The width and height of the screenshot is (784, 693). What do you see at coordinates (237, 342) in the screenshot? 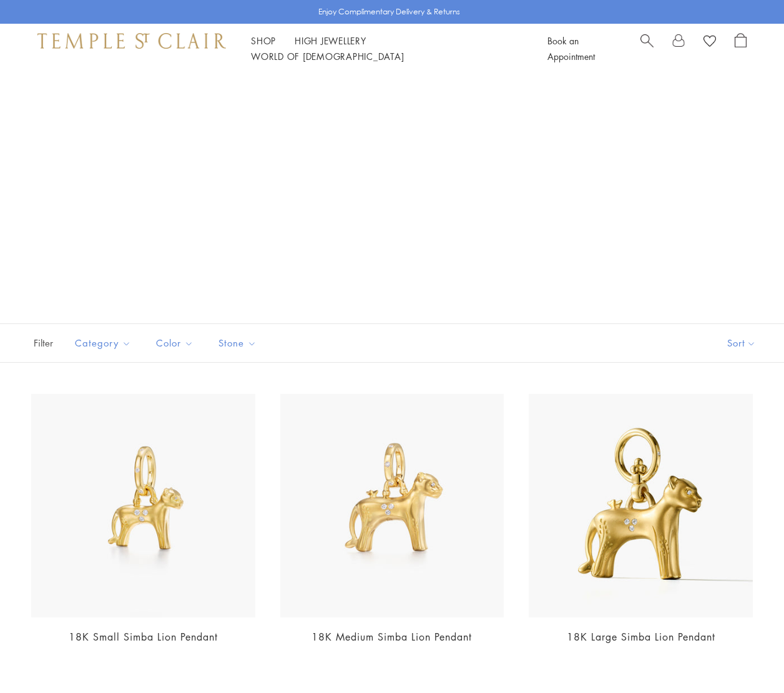
I see `button: Stone` at bounding box center [237, 342].